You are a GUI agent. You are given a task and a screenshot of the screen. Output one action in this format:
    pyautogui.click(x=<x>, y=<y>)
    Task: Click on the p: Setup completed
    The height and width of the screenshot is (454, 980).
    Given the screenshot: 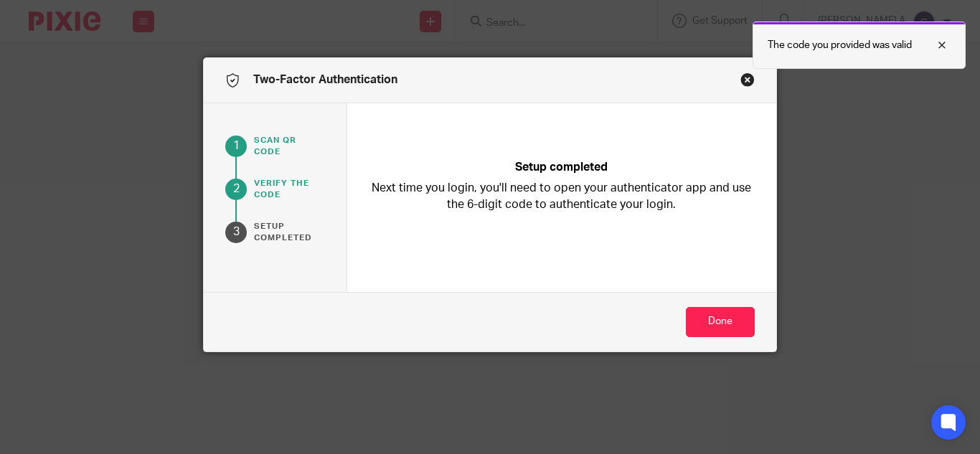 What is the action you would take?
    pyautogui.click(x=289, y=232)
    